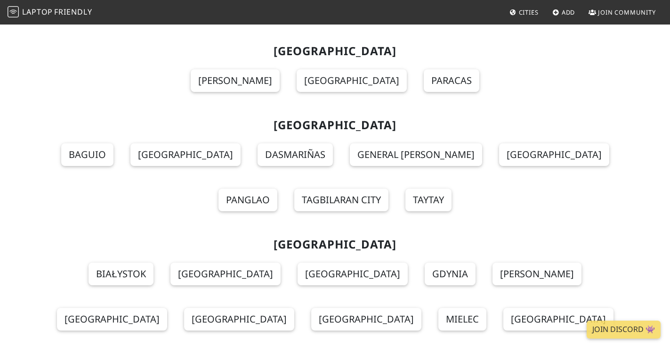 Image resolution: width=670 pixels, height=348 pixels. Describe the element at coordinates (121, 274) in the screenshot. I see `a: Białystok` at that location.